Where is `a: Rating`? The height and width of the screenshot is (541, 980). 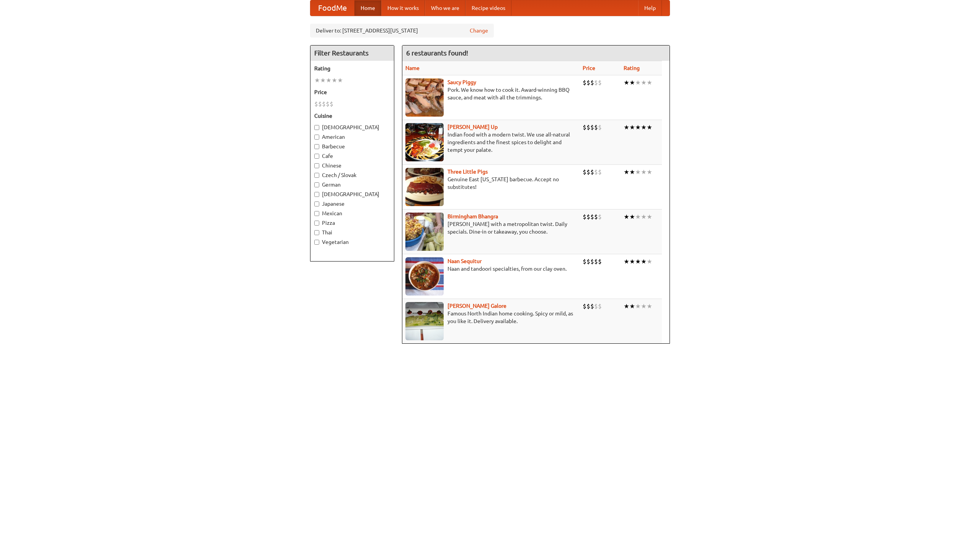 a: Rating is located at coordinates (631, 68).